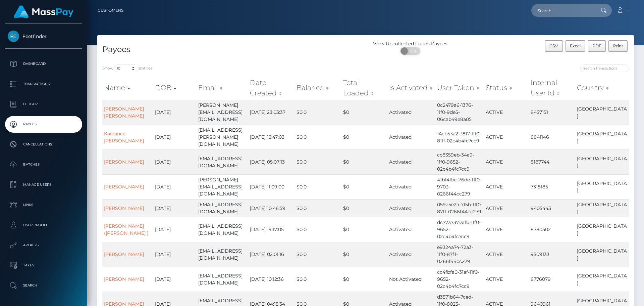  Describe the element at coordinates (460, 112) in the screenshot. I see `td: 0c2479a6-1376-11f0-9de5-06cab49e8a05` at that location.